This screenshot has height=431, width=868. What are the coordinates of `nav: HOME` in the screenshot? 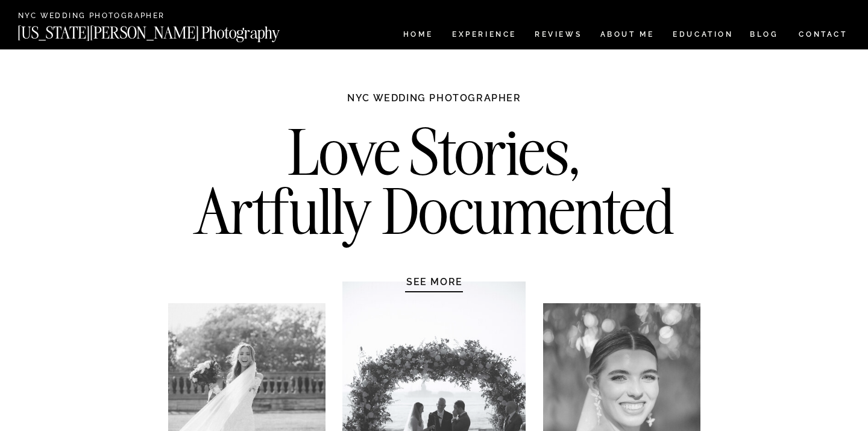 It's located at (418, 36).